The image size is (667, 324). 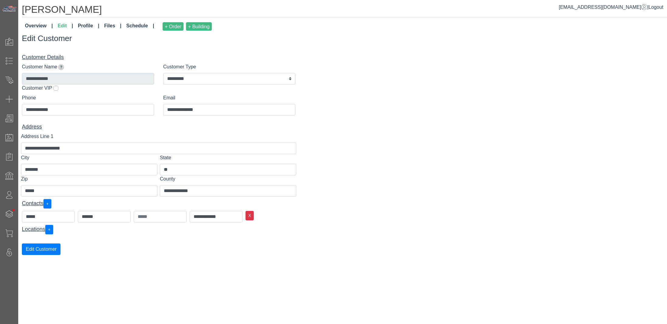 I want to click on label: County, so click(x=168, y=179).